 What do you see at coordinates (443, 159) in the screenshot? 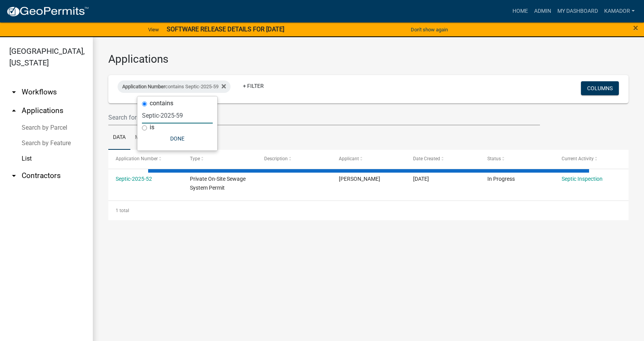
I see `datatable-header-cell: Date Created` at bounding box center [443, 159].